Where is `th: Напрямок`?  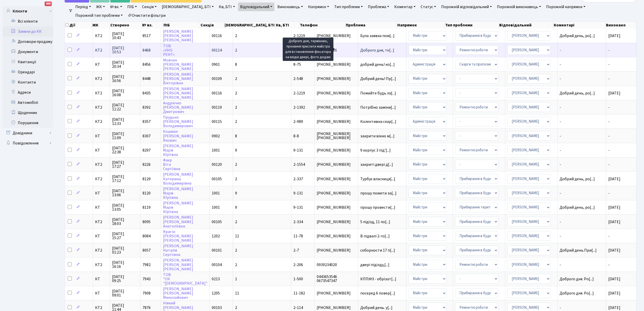
th: Напрямок is located at coordinates (421, 25).